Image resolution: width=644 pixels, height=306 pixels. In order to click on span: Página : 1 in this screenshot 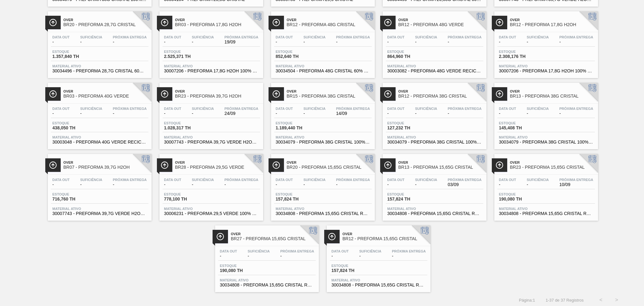, I will do `click(527, 300)`.